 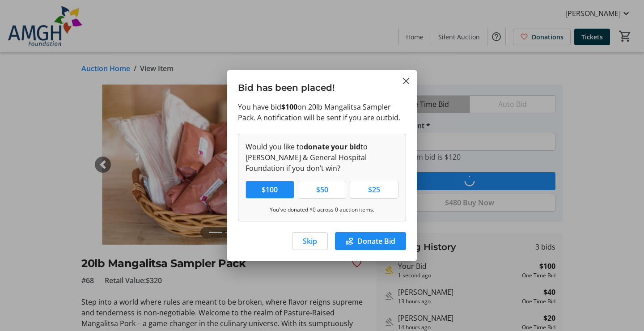 I want to click on span: Skip, so click(x=310, y=241).